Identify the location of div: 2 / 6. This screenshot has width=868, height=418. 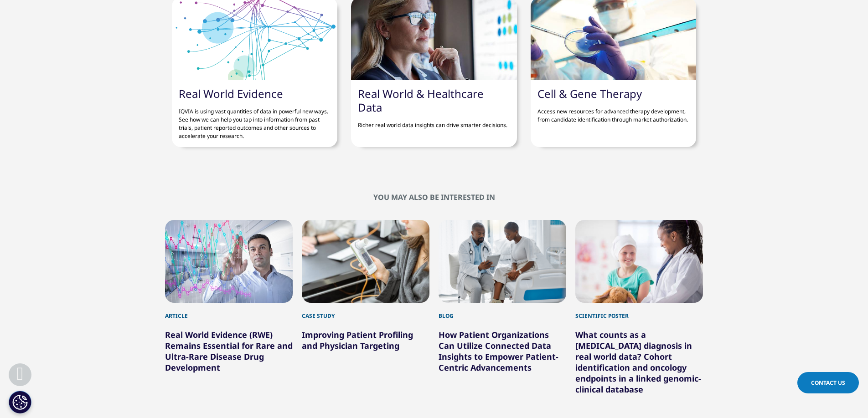
(366, 307).